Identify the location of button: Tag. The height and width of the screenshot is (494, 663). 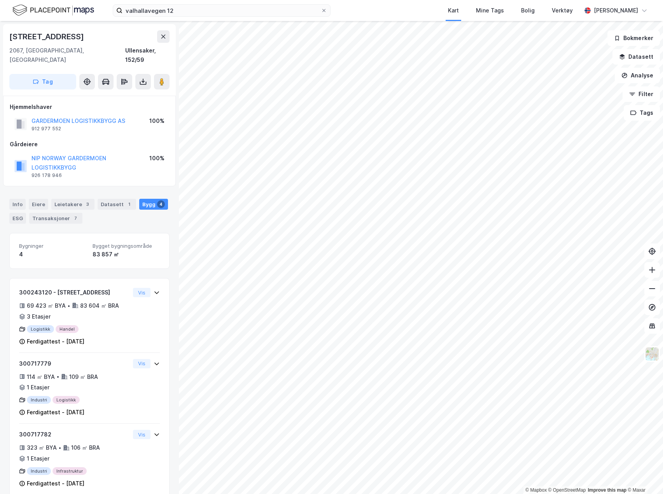
(43, 82).